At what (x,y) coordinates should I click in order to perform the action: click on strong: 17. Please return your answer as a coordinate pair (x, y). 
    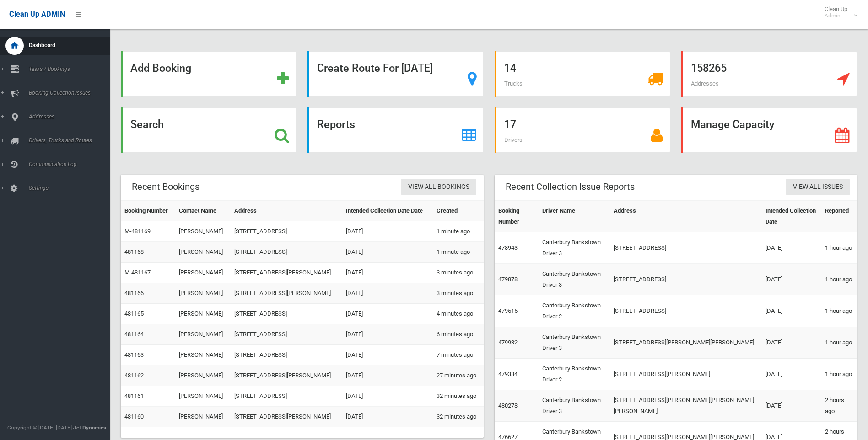
    Looking at the image, I should click on (510, 124).